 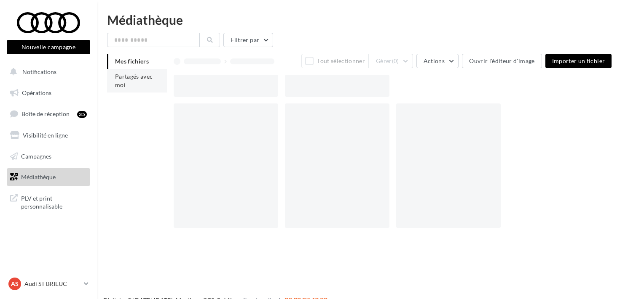 What do you see at coordinates (391, 61) in the screenshot?
I see `button: Gérer(0)` at bounding box center [391, 61].